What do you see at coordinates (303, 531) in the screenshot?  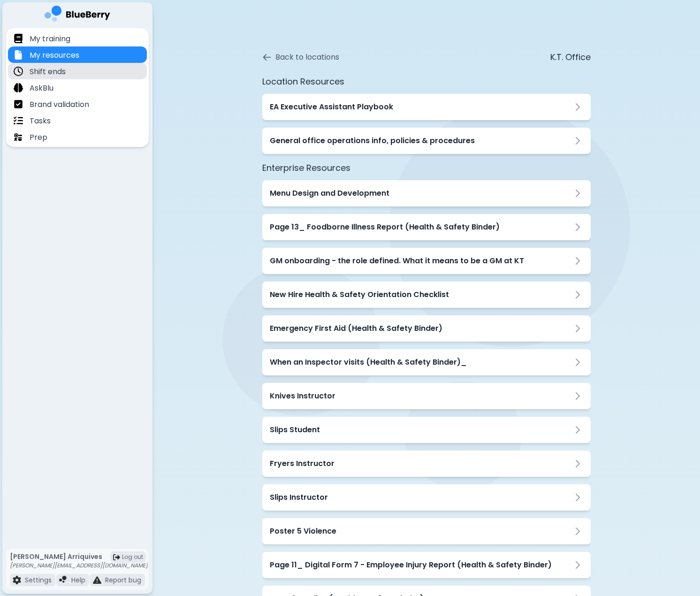 I see `h3: Poster 5 Violence` at bounding box center [303, 531].